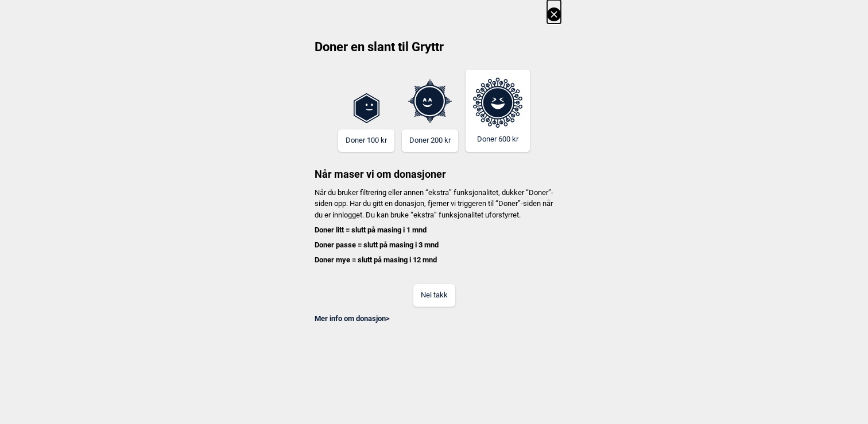 Image resolution: width=868 pixels, height=424 pixels. I want to click on a: Mer info om donasjon>, so click(352, 318).